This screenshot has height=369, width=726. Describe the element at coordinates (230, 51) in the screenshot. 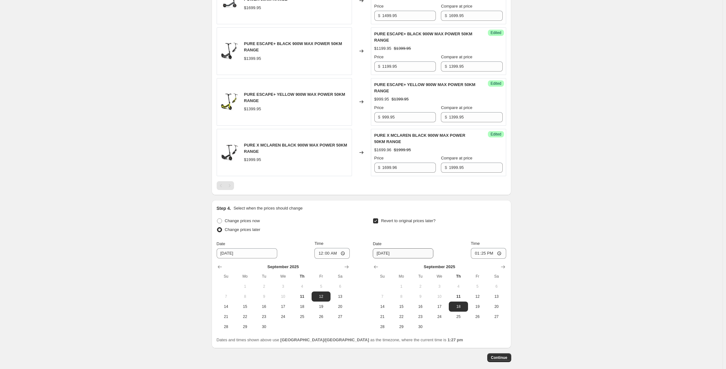

I see `img: SCPURZ136-00001_PURE_ESCAPE__BLACK_1_80x.png` at that location.